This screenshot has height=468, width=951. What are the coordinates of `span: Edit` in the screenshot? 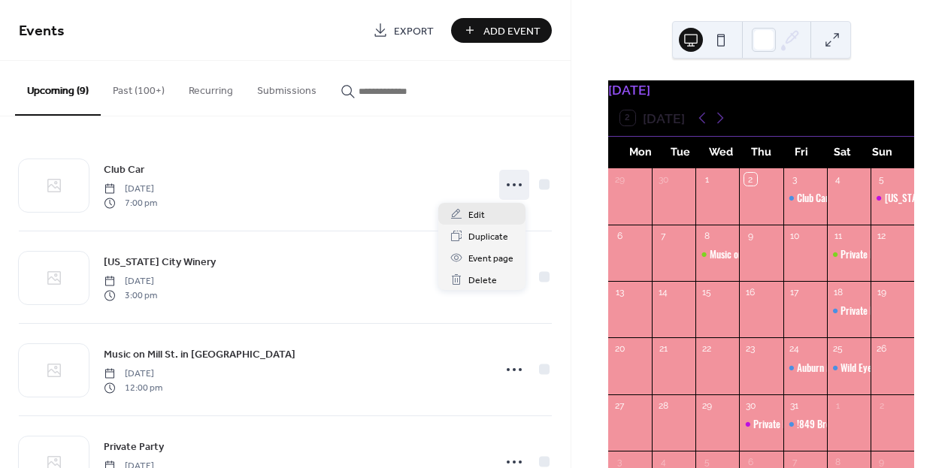 It's located at (477, 215).